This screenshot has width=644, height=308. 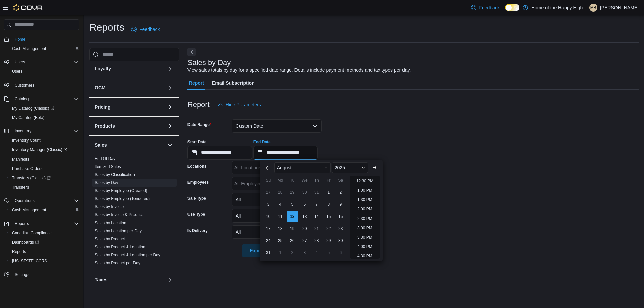 I want to click on span: Catalog, so click(x=22, y=99).